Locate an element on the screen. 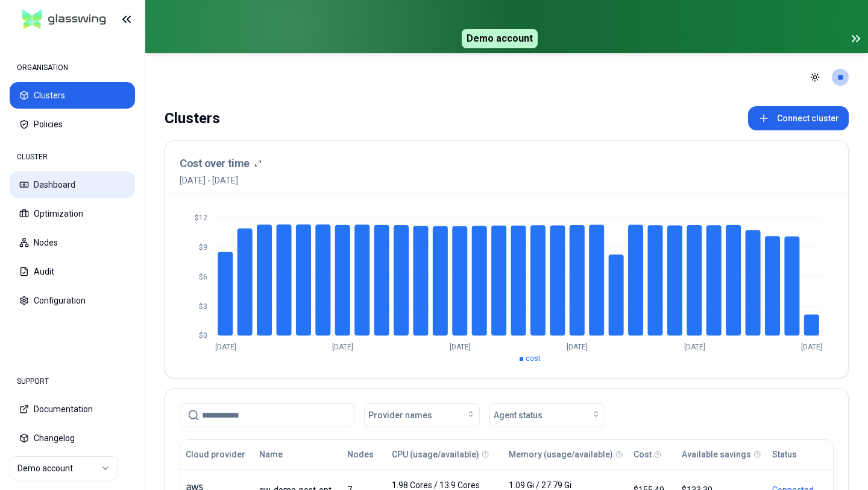 The image size is (868, 490). div: Status is located at coordinates (785, 454).